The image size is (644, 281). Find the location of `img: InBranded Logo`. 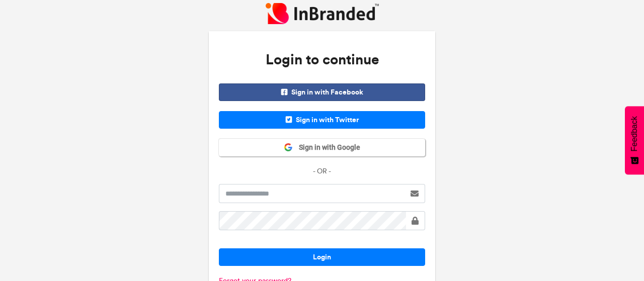

img: InBranded Logo is located at coordinates (322, 13).